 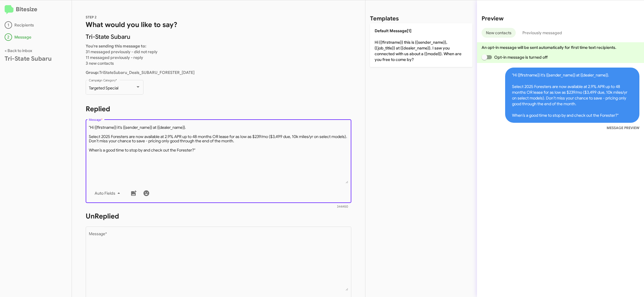 What do you see at coordinates (36, 9) in the screenshot?
I see `h2: Bitesize` at bounding box center [36, 9].